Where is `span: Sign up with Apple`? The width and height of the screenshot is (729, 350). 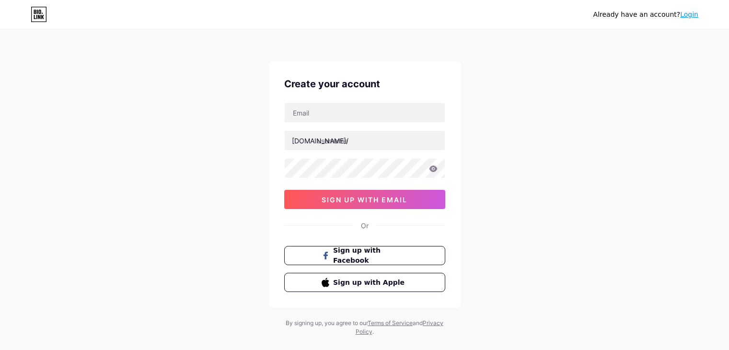
span: Sign up with Apple is located at coordinates (370, 282).